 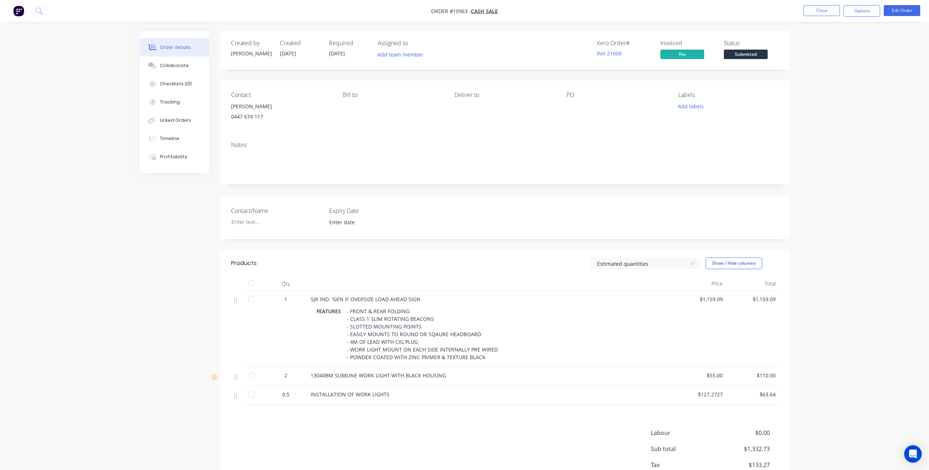 I want to click on input: Enter date, so click(x=369, y=223).